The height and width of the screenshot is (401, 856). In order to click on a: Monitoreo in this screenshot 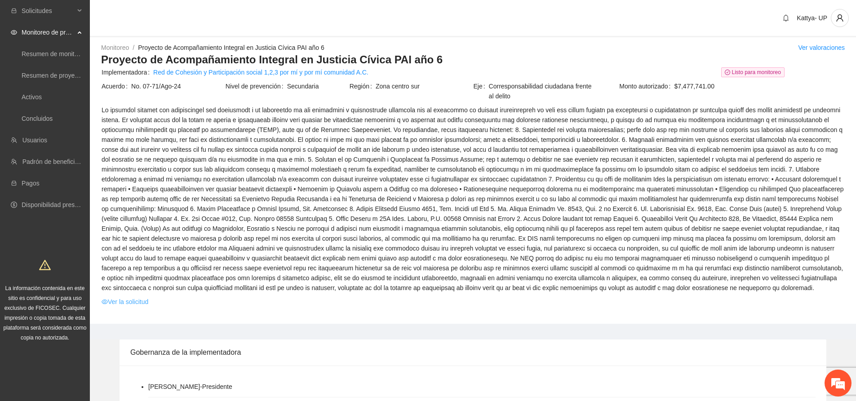, I will do `click(115, 48)`.